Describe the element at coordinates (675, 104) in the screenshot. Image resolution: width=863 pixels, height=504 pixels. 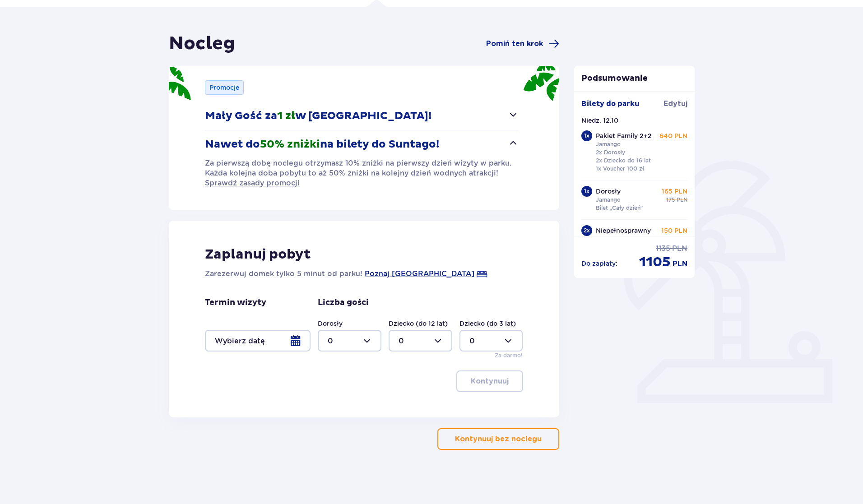
I see `span: Edytuj` at that location.